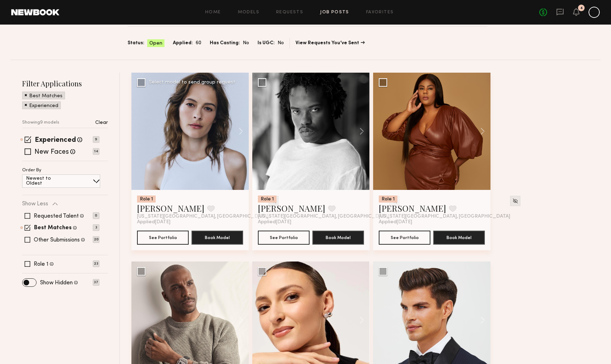 Image resolution: width=611 pixels, height=364 pixels. What do you see at coordinates (47, 181) in the screenshot?
I see `p: Newest to Oldest` at bounding box center [47, 181].